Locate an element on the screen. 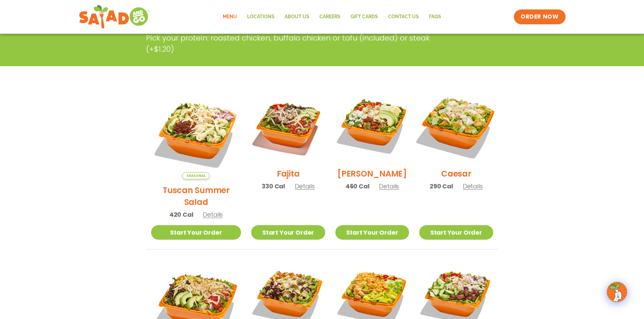 The height and width of the screenshot is (319, 644). span: ORDER NOW is located at coordinates (539, 17).